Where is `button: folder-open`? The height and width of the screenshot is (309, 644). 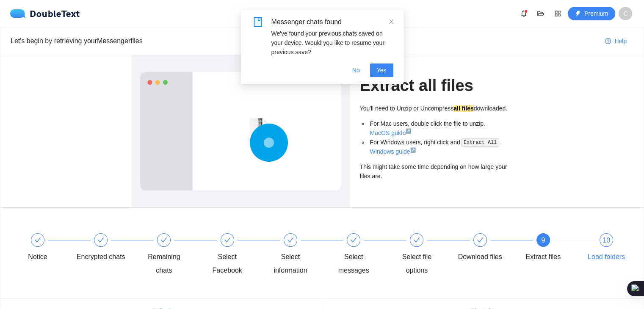
button: folder-open is located at coordinates (541, 13).